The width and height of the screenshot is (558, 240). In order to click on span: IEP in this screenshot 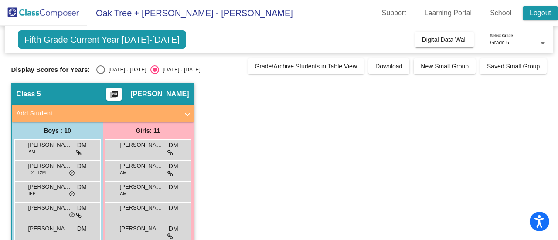, I will do `click(32, 194)`.